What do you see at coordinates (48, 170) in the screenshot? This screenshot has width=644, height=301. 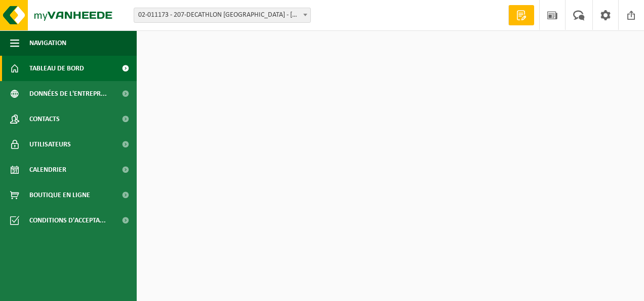 I see `span: Calendrier` at bounding box center [48, 170].